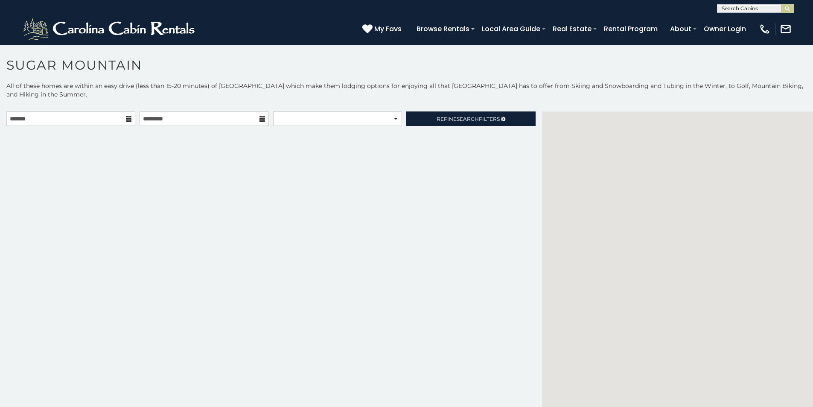  What do you see at coordinates (443, 29) in the screenshot?
I see `a: Browse Rentals` at bounding box center [443, 29].